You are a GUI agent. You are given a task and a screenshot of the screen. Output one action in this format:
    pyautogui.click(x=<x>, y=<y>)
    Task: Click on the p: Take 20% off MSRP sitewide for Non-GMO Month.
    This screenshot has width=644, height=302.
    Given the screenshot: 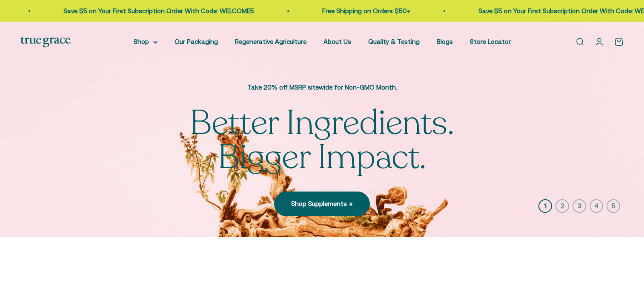 What is the action you would take?
    pyautogui.click(x=322, y=87)
    